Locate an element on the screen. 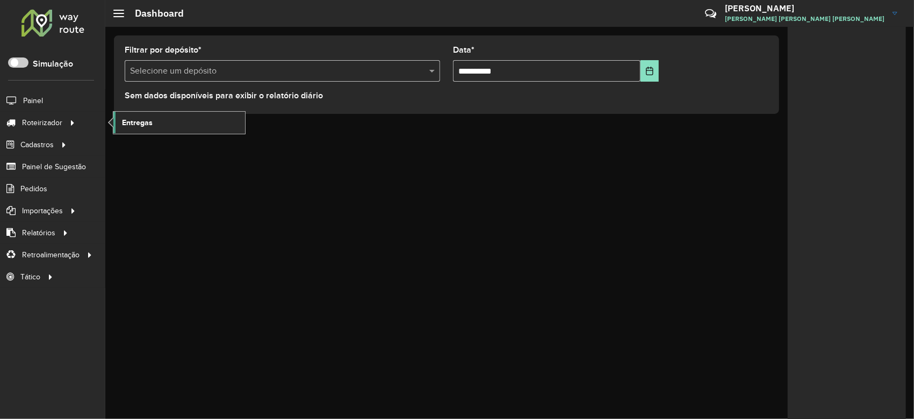 The image size is (914, 419). label: Filtrar por depósito is located at coordinates (163, 50).